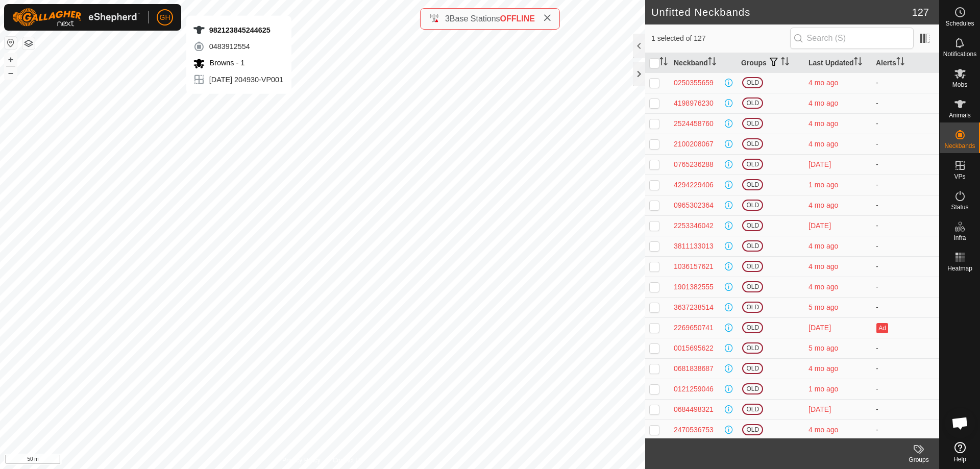 This screenshot has height=469, width=980. What do you see at coordinates (824, 144) in the screenshot?
I see `span: 2 May 2025, 1:23 am` at bounding box center [824, 144].